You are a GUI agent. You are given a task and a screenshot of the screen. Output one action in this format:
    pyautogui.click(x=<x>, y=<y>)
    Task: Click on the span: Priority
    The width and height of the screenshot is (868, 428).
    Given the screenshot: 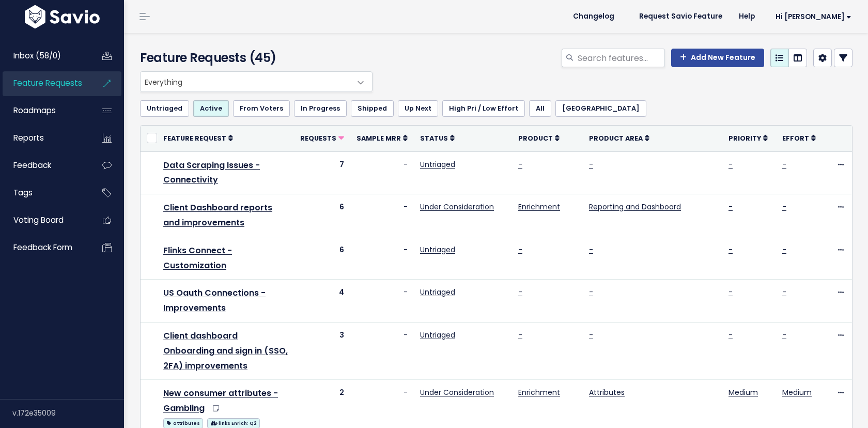 What is the action you would take?
    pyautogui.click(x=745, y=138)
    